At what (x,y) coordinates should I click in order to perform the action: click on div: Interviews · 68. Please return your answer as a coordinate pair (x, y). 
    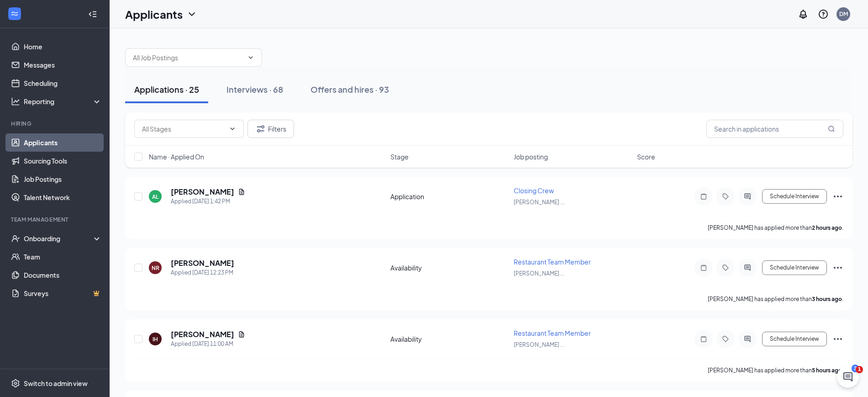
    Looking at the image, I should click on (255, 90).